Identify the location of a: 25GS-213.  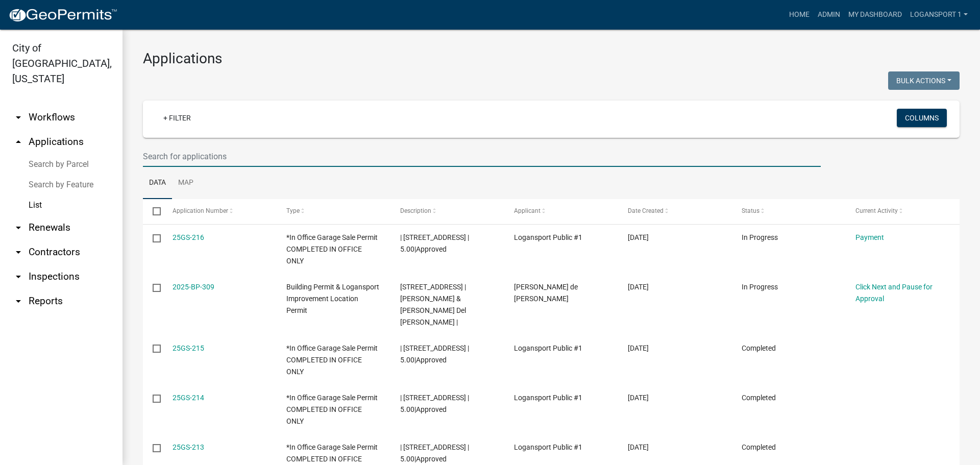
(188, 447).